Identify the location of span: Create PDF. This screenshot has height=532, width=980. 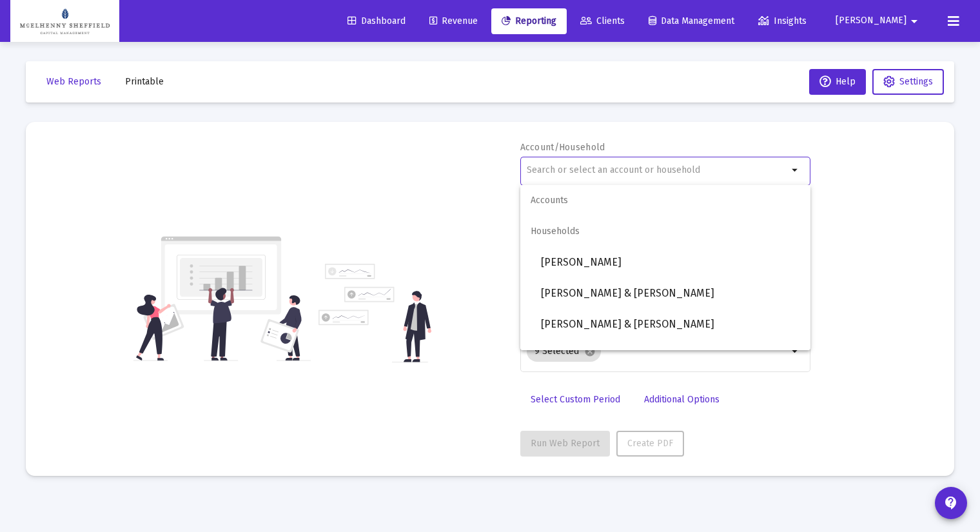
(650, 443).